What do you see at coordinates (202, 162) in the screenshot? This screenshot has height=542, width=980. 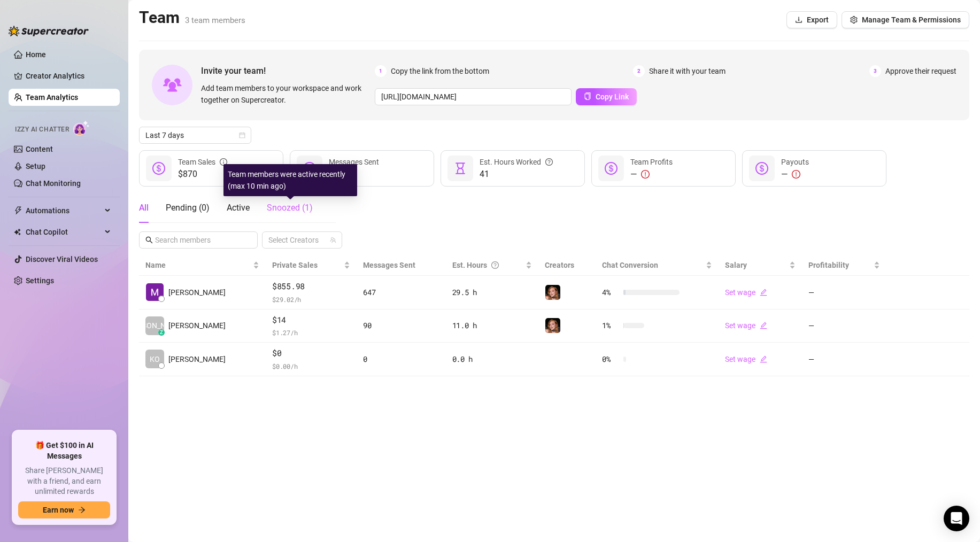 I see `div: Team Sales` at bounding box center [202, 162].